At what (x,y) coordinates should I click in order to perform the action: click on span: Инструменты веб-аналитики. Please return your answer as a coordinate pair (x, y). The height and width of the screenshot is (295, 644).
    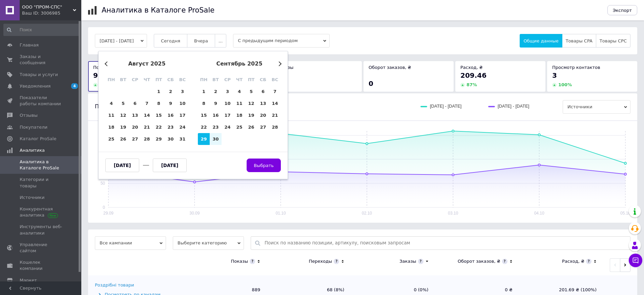
    Looking at the image, I should click on (41, 230).